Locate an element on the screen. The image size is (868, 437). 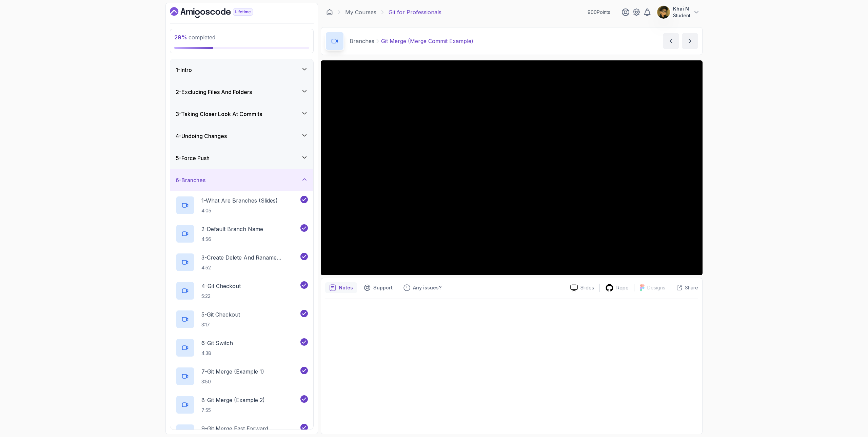
p: 4:05 is located at coordinates (239, 211).